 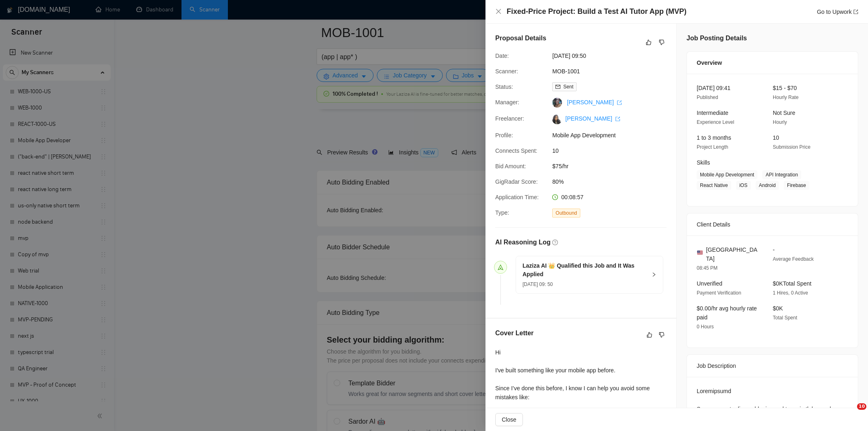 What do you see at coordinates (710, 284) in the screenshot?
I see `span: Unverified` at bounding box center [710, 284].